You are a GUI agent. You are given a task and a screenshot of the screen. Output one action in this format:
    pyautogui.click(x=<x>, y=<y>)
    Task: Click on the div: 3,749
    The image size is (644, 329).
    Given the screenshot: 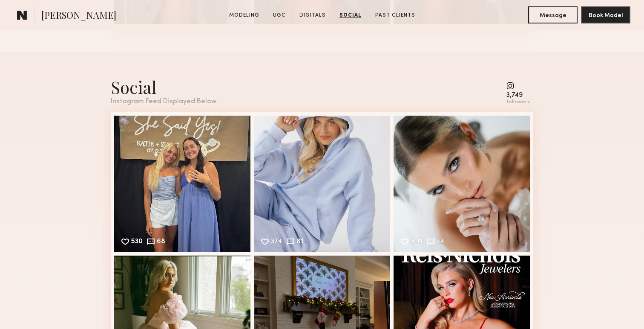 What is the action you would take?
    pyautogui.click(x=518, y=95)
    